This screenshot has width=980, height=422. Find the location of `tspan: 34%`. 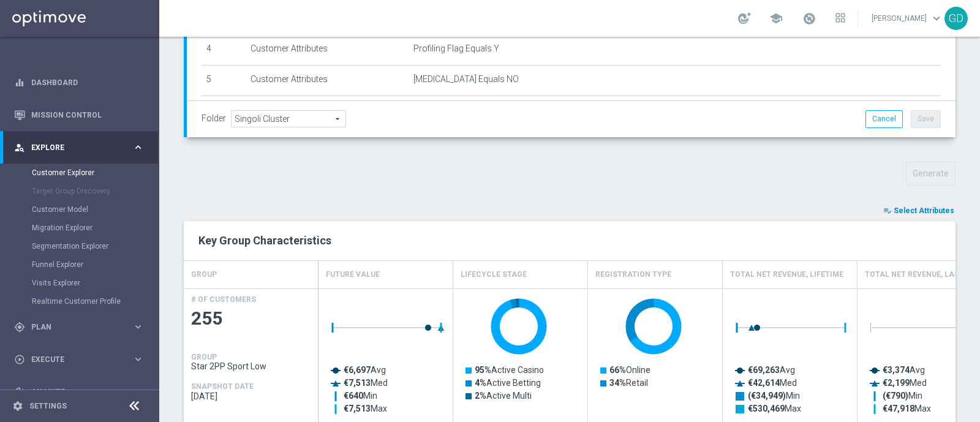

tspan: 34% is located at coordinates (617, 383).